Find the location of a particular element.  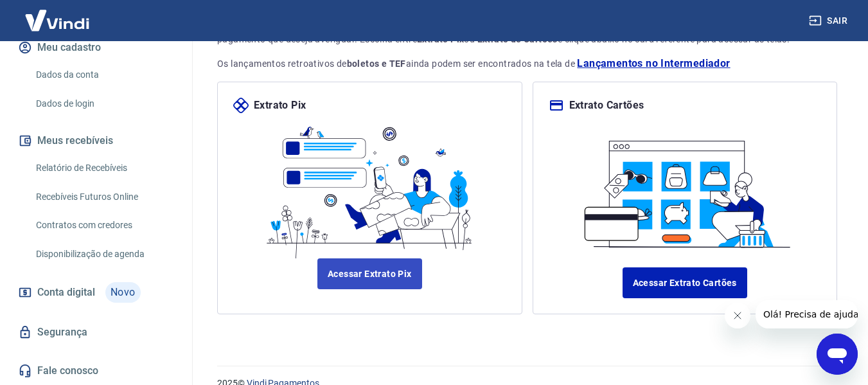

a: Relatório de Recebíveis is located at coordinates (103, 168).